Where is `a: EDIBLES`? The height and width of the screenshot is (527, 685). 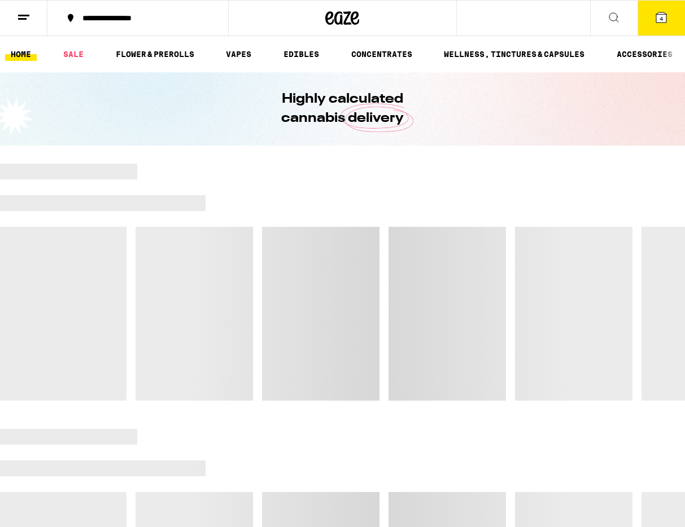 a: EDIBLES is located at coordinates (301, 54).